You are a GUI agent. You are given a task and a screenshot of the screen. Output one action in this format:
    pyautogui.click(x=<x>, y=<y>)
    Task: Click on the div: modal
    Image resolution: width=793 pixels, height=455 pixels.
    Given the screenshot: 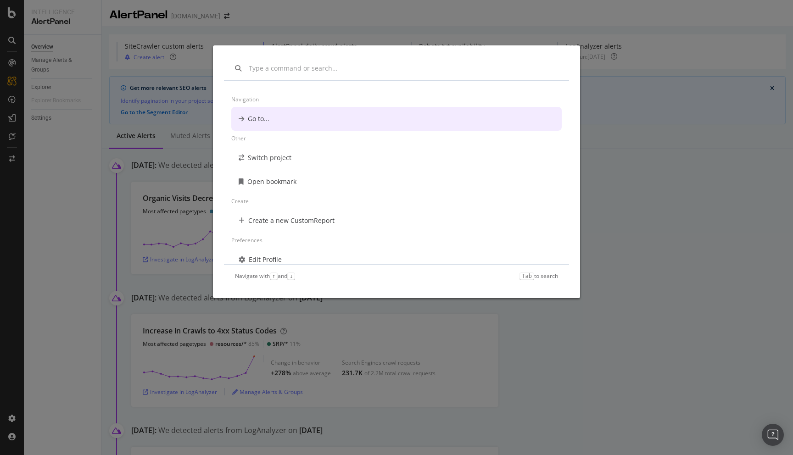 What is the action you would take?
    pyautogui.click(x=396, y=172)
    